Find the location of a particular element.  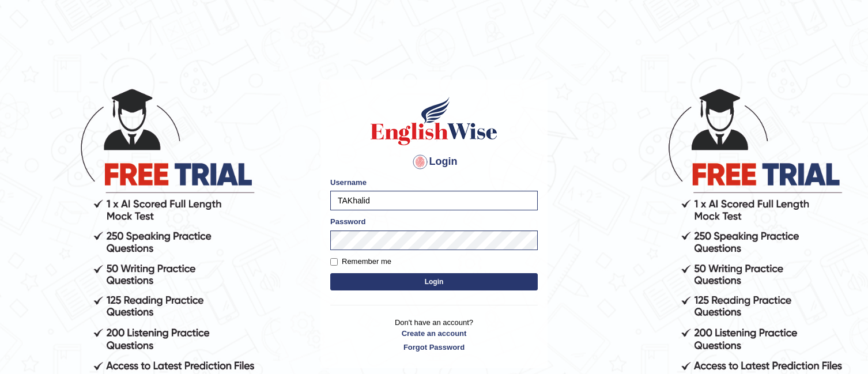

label: Password is located at coordinates (347, 221).